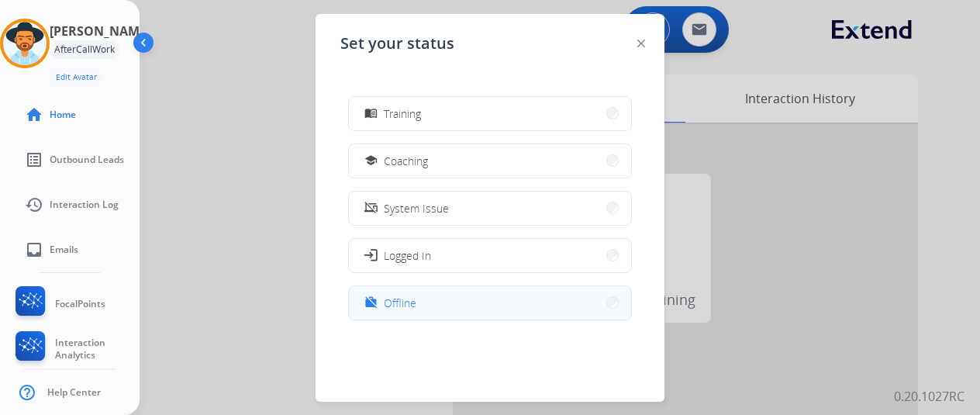 The image size is (980, 415). Describe the element at coordinates (490, 303) in the screenshot. I see `button: Offline` at that location.